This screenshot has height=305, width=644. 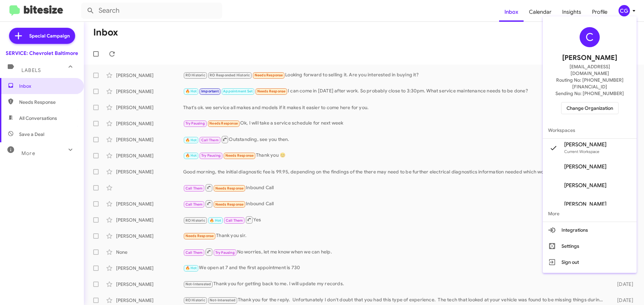 What do you see at coordinates (589, 246) in the screenshot?
I see `button: Settings` at bounding box center [589, 246].